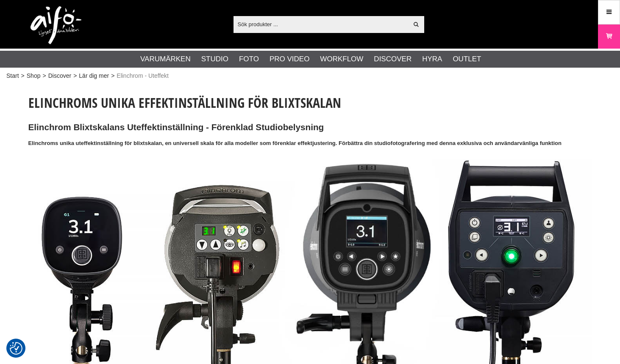 The height and width of the screenshot is (364, 620). I want to click on button: Samtyckesinställningar, so click(16, 349).